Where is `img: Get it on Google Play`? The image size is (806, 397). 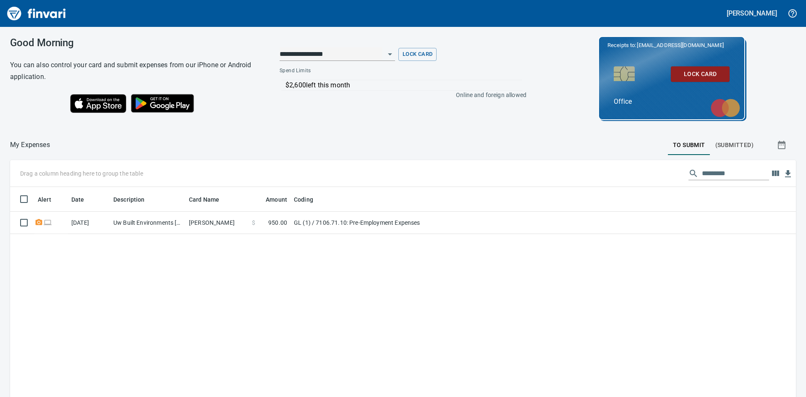 img: Get it on Google Play is located at coordinates (163, 103).